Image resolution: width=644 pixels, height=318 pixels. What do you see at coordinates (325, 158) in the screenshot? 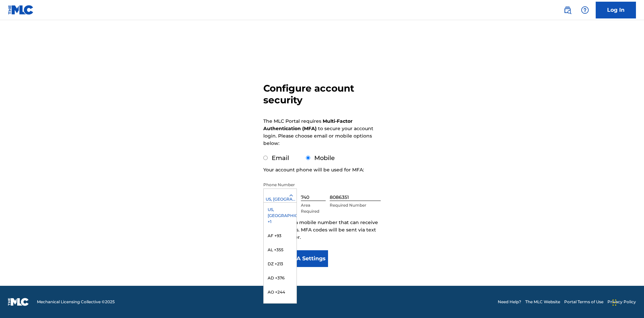
I see `label: Mobile` at bounding box center [325, 158].